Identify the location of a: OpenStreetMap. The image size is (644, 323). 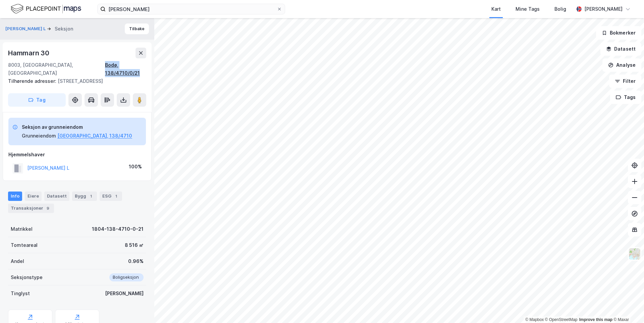
(562, 320).